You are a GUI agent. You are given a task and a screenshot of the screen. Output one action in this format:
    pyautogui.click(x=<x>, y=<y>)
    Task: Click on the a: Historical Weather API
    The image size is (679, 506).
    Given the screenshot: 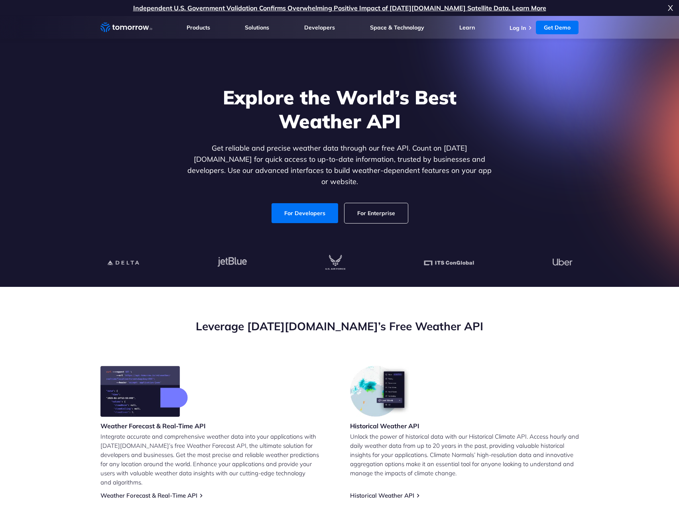 What is the action you would take?
    pyautogui.click(x=382, y=495)
    